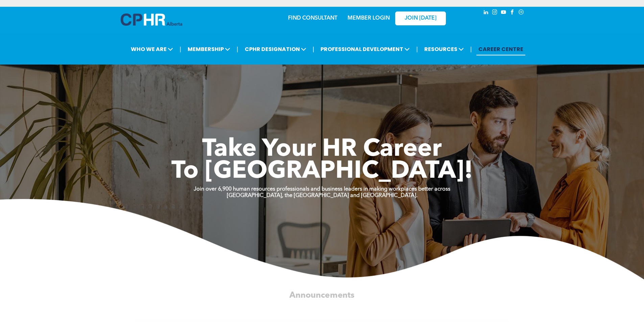 Image resolution: width=644 pixels, height=322 pixels. Describe the element at coordinates (209, 49) in the screenshot. I see `span: MEMBERSHIP` at that location.